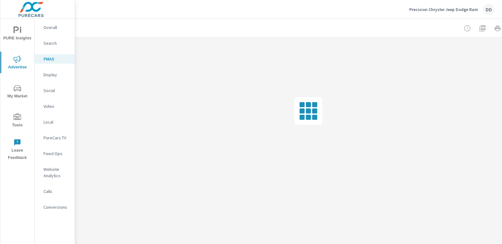 This screenshot has height=244, width=502. Describe the element at coordinates (55, 43) in the screenshot. I see `div: Search` at that location.